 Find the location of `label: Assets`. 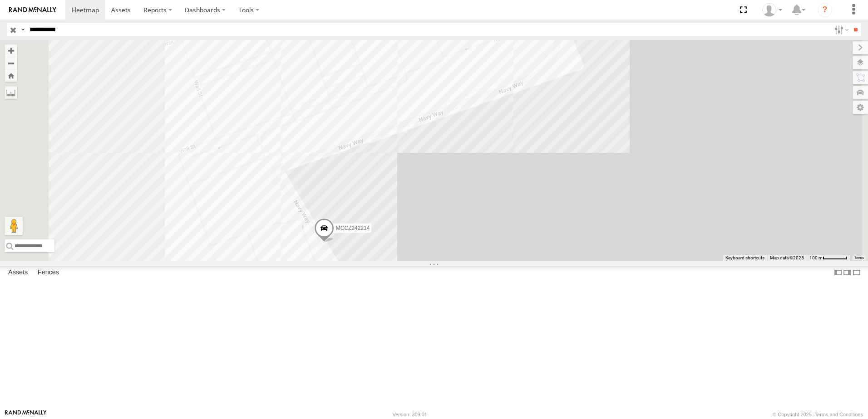

label: Assets is located at coordinates (18, 272).